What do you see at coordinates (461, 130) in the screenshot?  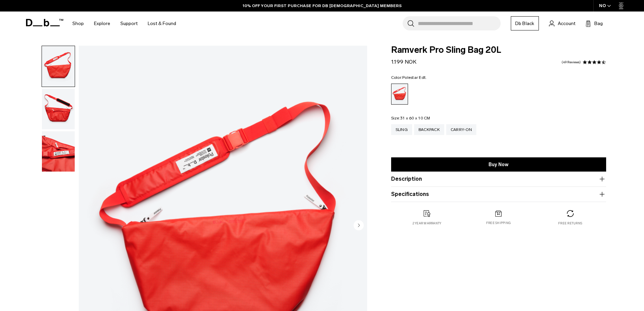 I see `a: Carry-on` at bounding box center [461, 130].